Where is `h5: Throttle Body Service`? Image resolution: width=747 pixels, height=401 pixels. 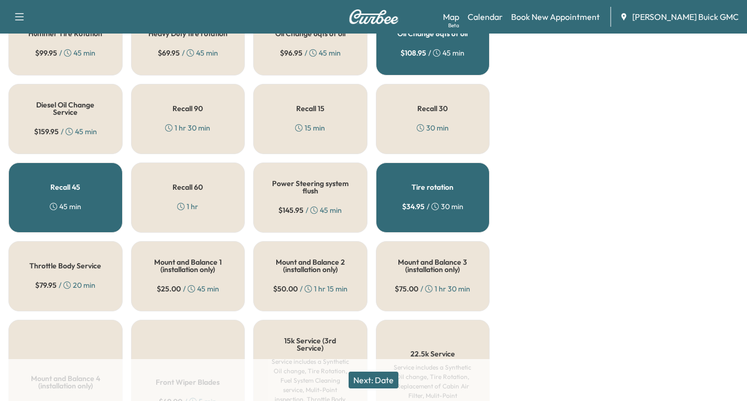 h5: Throttle Body Service is located at coordinates (65, 266).